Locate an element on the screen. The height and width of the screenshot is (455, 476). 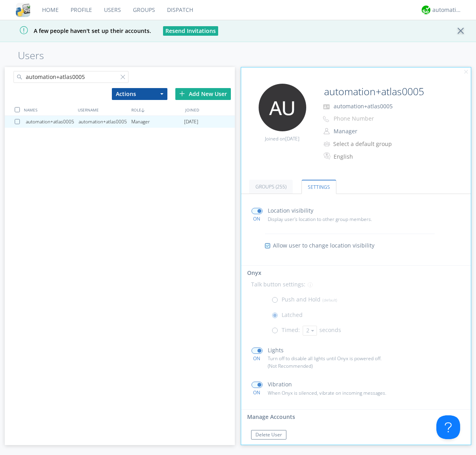
span: A few people haven't set up their accounts. is located at coordinates (79, 31).